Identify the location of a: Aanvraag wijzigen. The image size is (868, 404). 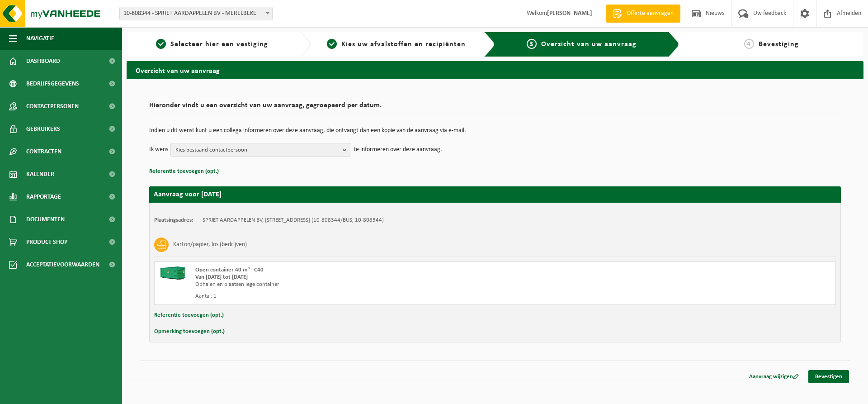
(774, 376).